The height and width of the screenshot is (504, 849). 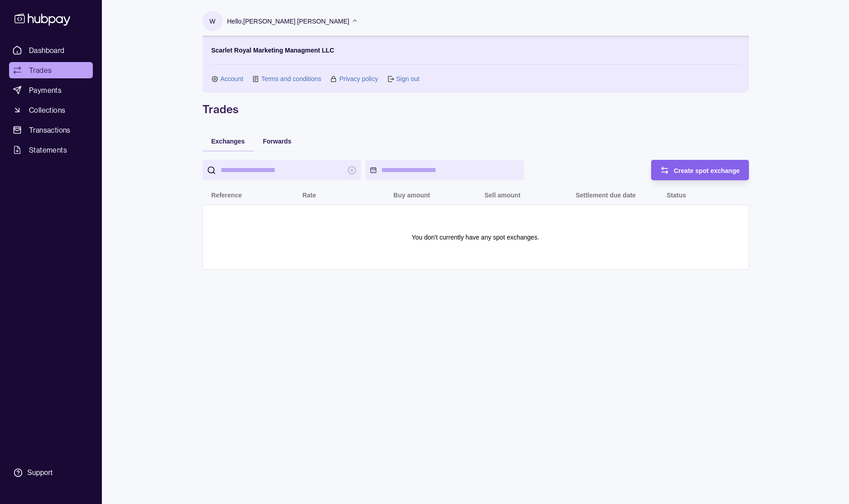 What do you see at coordinates (40, 70) in the screenshot?
I see `span: Trades` at bounding box center [40, 70].